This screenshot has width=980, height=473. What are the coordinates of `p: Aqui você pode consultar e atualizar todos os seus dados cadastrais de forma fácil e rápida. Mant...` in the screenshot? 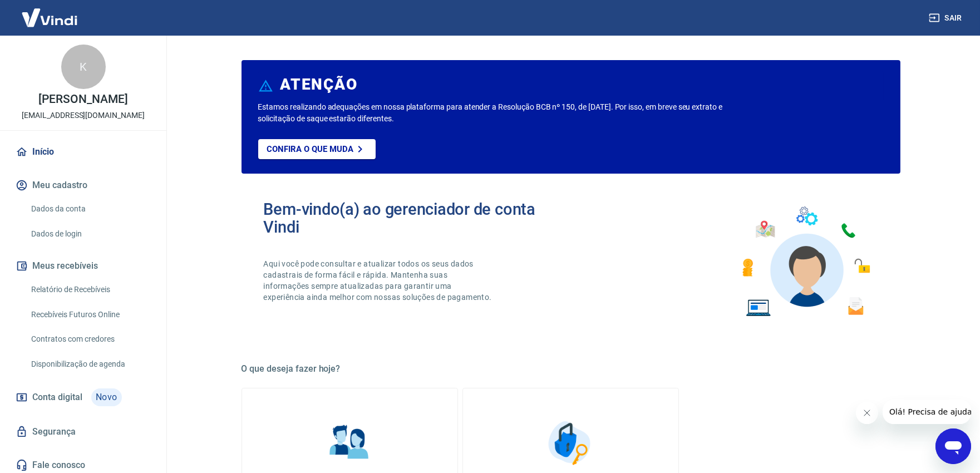 It's located at (379, 281).